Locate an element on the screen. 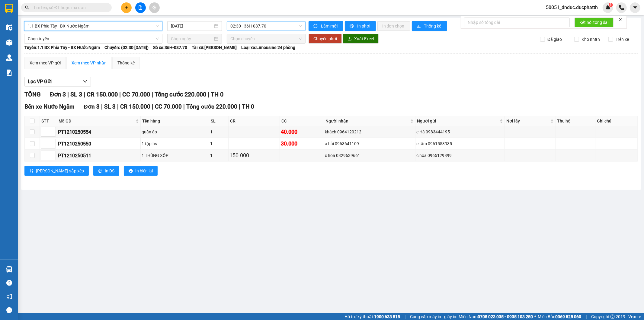 The image size is (644, 320). b: Tuyến: 1.1 BX Phía Tây - BX Nước Ngầm is located at coordinates (62, 47).